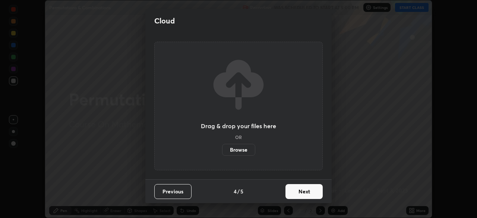  I want to click on h4: 5, so click(242, 191).